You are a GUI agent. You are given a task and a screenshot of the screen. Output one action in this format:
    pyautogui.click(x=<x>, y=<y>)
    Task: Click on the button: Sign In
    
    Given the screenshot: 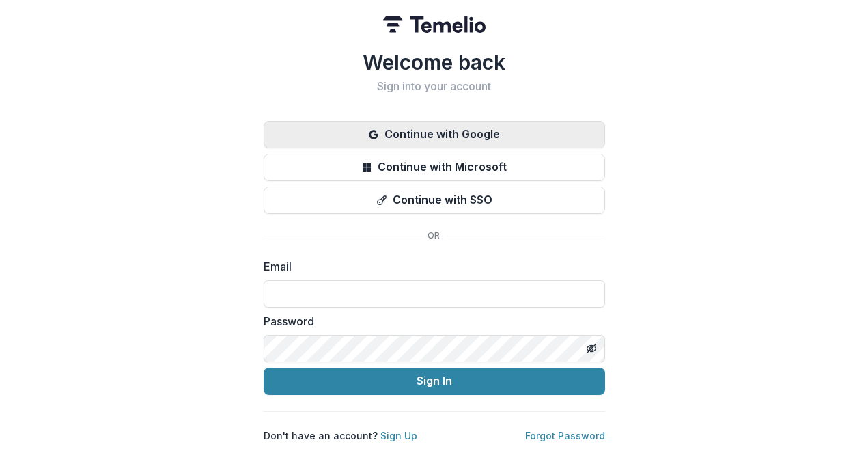 What is the action you would take?
    pyautogui.click(x=435, y=381)
    